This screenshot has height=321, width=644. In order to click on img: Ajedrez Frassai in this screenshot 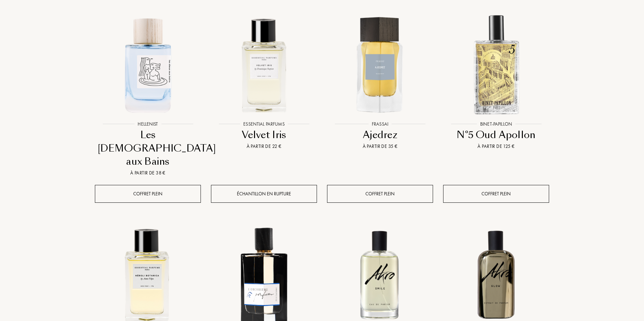, I will do `click(380, 65)`.